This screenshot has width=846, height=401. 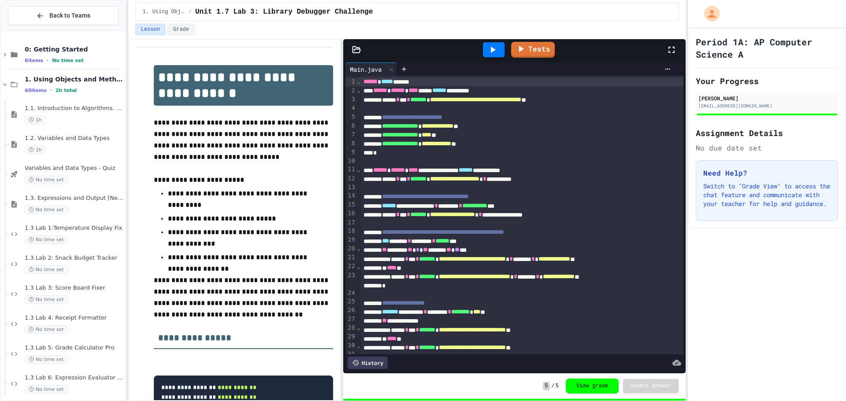 I want to click on h2: Assignment Details, so click(x=767, y=133).